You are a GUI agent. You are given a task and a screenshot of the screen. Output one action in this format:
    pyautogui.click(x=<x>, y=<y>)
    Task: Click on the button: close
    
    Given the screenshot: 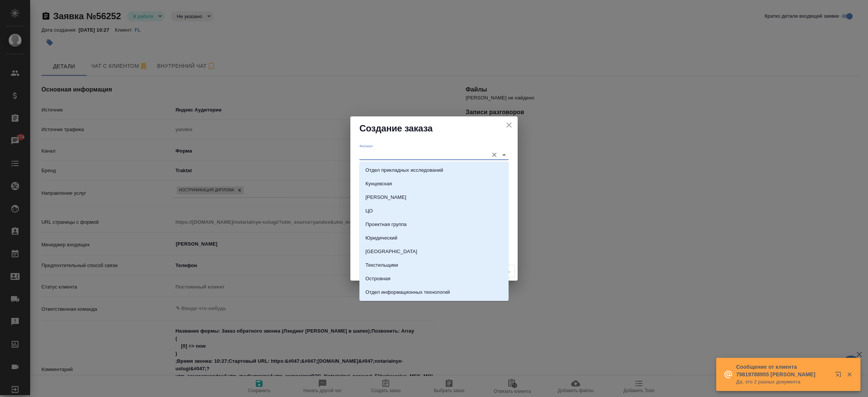 What is the action you would take?
    pyautogui.click(x=509, y=126)
    